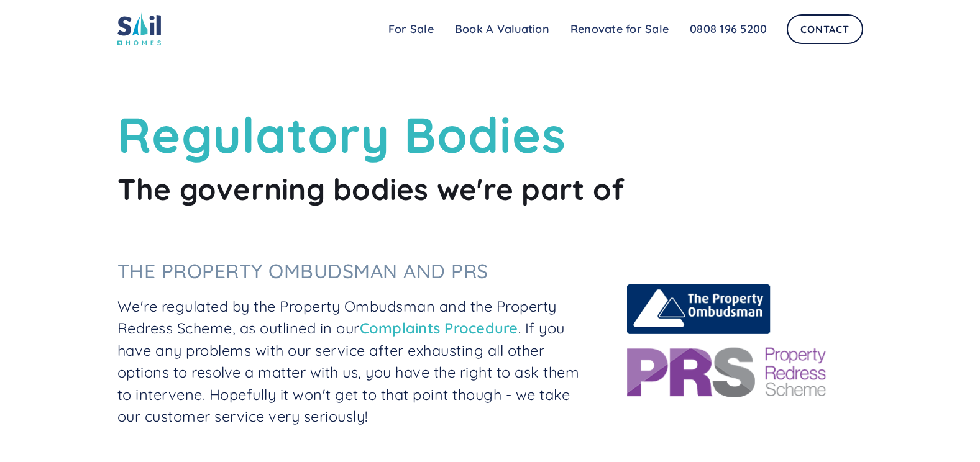 This screenshot has height=462, width=980. What do you see at coordinates (139, 28) in the screenshot?
I see `img: sail home logo colored` at bounding box center [139, 28].